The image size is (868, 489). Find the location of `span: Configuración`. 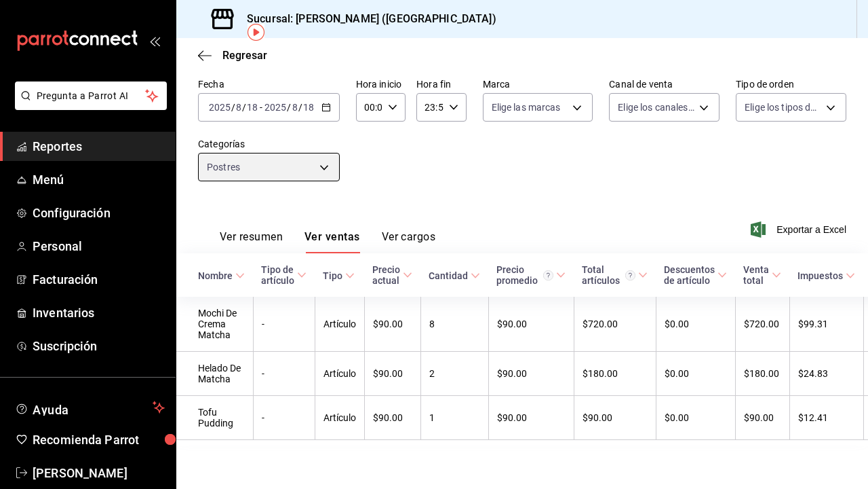

span: Configuración is located at coordinates (98, 213).